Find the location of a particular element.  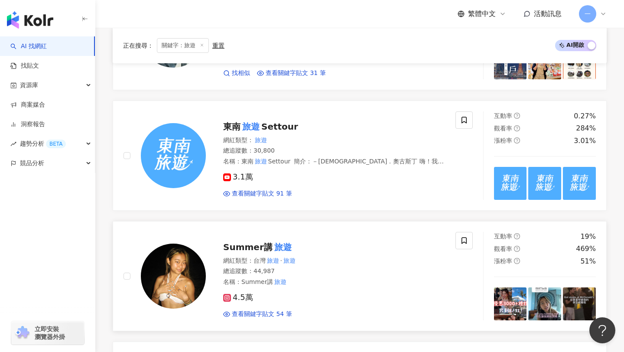

span: 正在搜尋 ： is located at coordinates (138, 45).